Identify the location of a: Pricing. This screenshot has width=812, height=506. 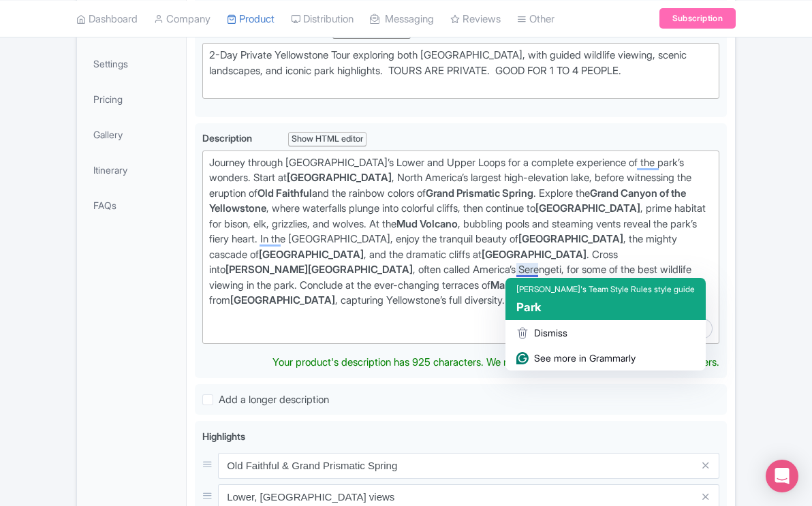
(131, 99).